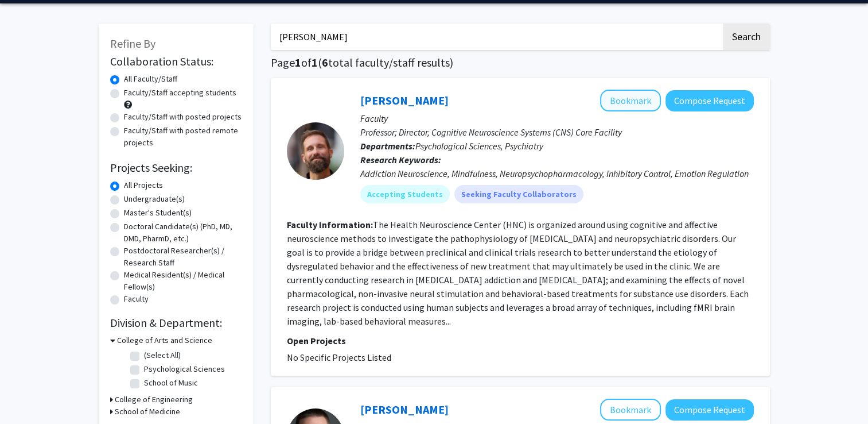 The height and width of the screenshot is (424, 868). I want to click on label: (Select All), so click(162, 355).